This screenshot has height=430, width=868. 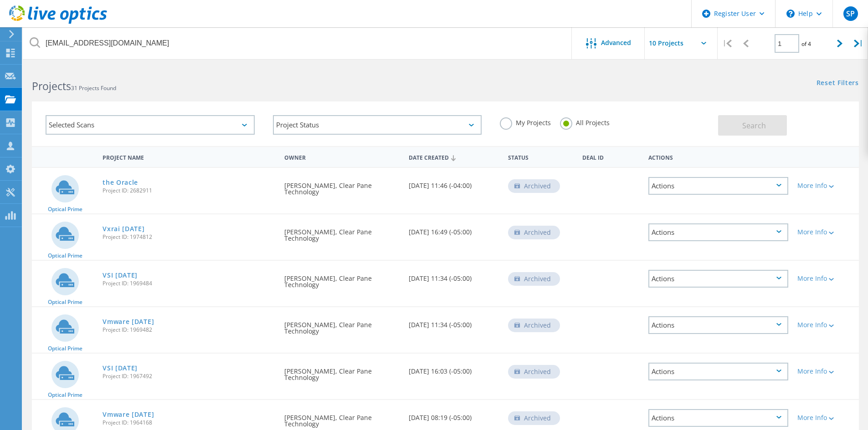 What do you see at coordinates (540, 156) in the screenshot?
I see `div: Status` at bounding box center [540, 156].